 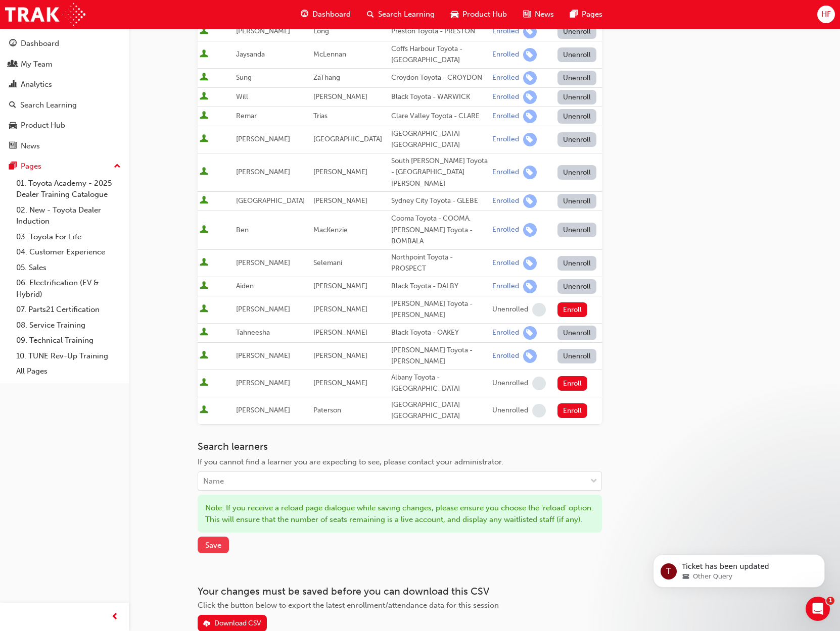 I want to click on button: Save, so click(x=213, y=545).